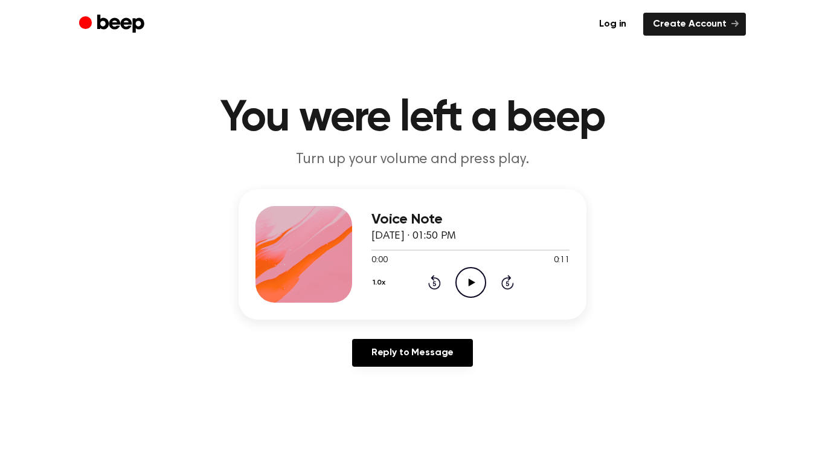  What do you see at coordinates (695, 24) in the screenshot?
I see `a: Create Account` at bounding box center [695, 24].